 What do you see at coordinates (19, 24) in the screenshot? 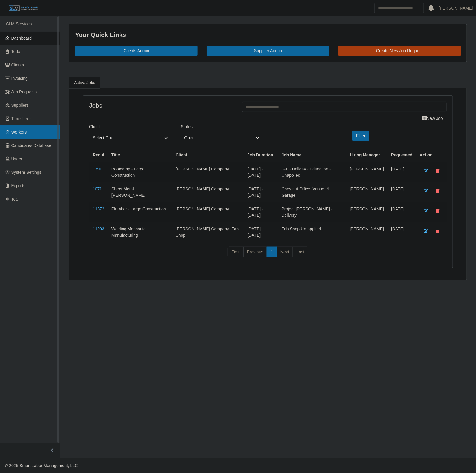
I see `span: SLM Services` at bounding box center [19, 24].